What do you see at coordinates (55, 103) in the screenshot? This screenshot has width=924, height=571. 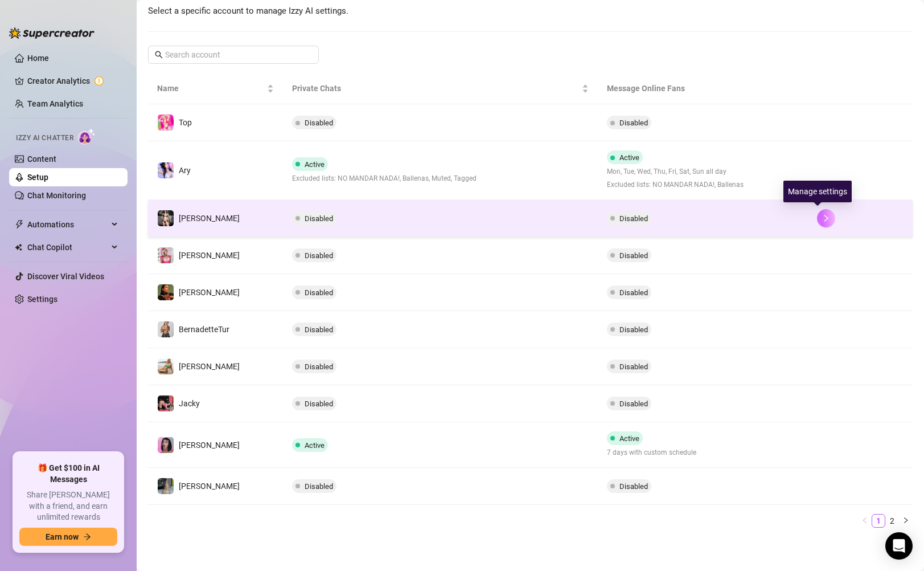 I see `a: Team Analytics` at bounding box center [55, 103].